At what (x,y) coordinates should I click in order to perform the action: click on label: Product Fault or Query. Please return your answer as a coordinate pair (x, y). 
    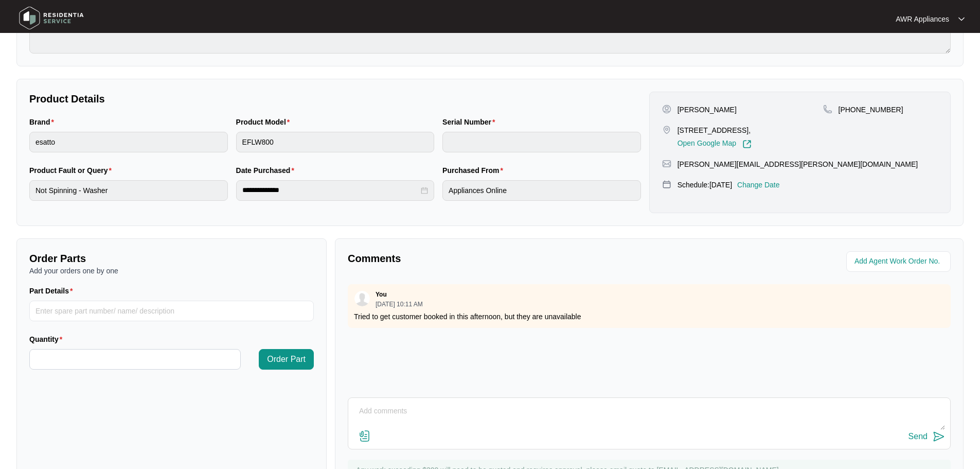
    Looking at the image, I should click on (73, 170).